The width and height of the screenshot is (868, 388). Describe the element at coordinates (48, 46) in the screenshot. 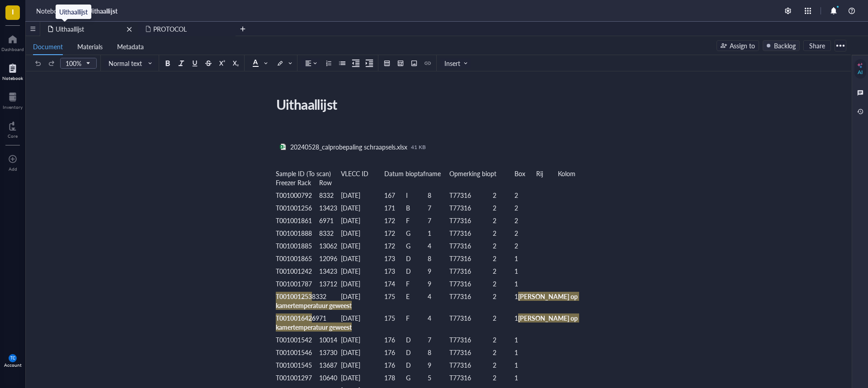

I see `span: Document` at that location.